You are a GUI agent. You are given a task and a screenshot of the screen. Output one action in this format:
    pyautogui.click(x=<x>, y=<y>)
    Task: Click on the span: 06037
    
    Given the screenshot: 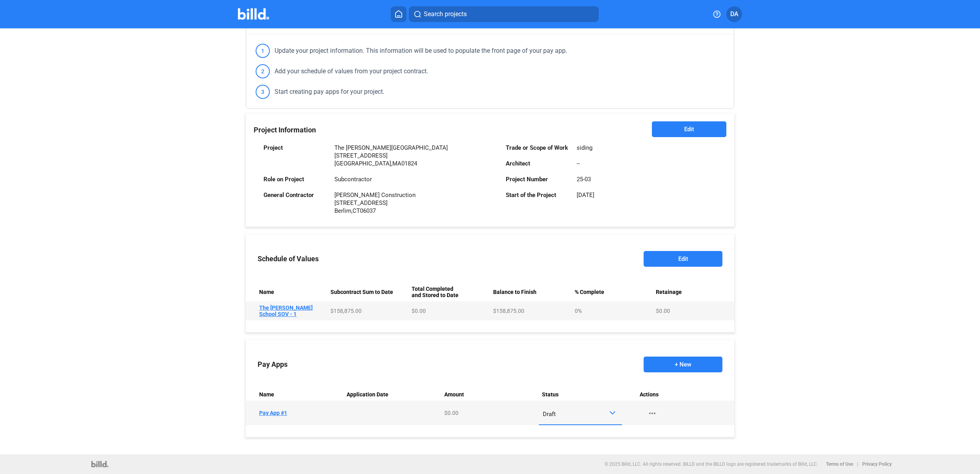 What is the action you would take?
    pyautogui.click(x=368, y=211)
    